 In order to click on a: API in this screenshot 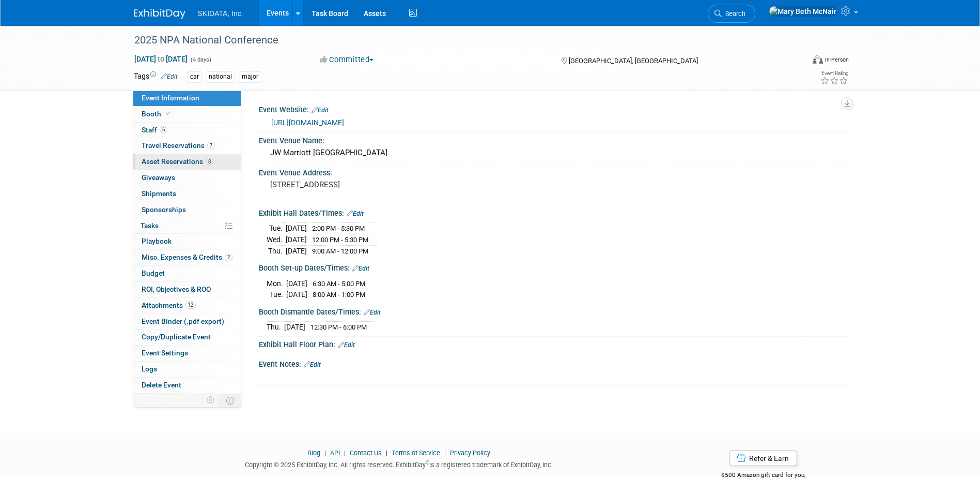, I will do `click(335, 452)`.